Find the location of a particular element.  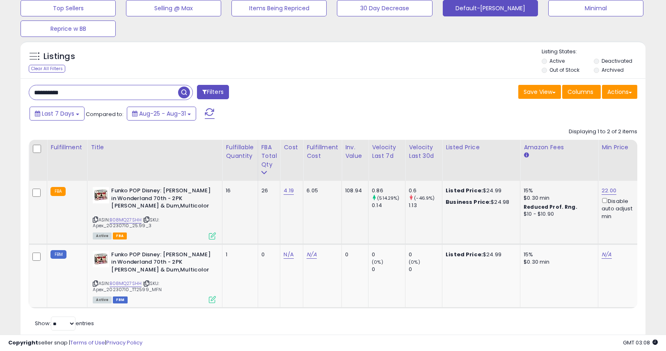

a: Terms of Use is located at coordinates (87, 343).